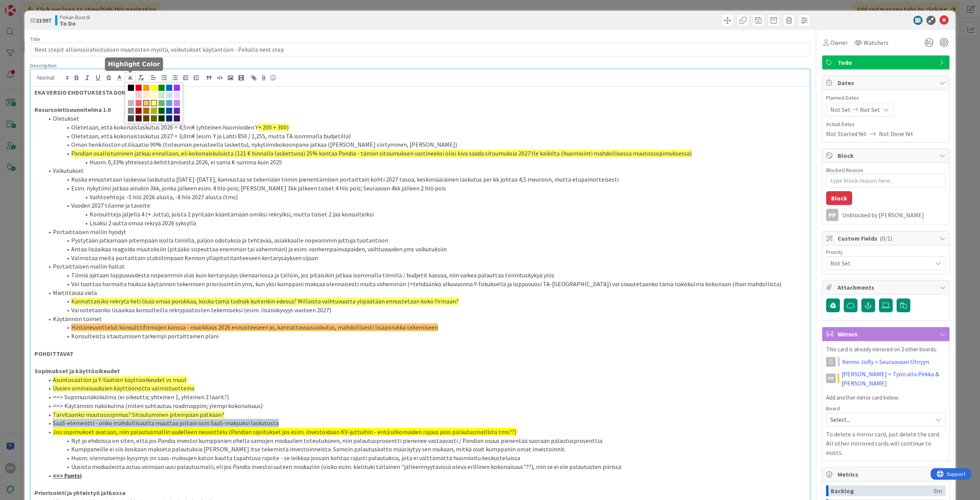  Describe the element at coordinates (120, 379) in the screenshot. I see `span: Asuntosäätiön ja Y-Säätiön käyttöoikeudet vs muut` at that location.